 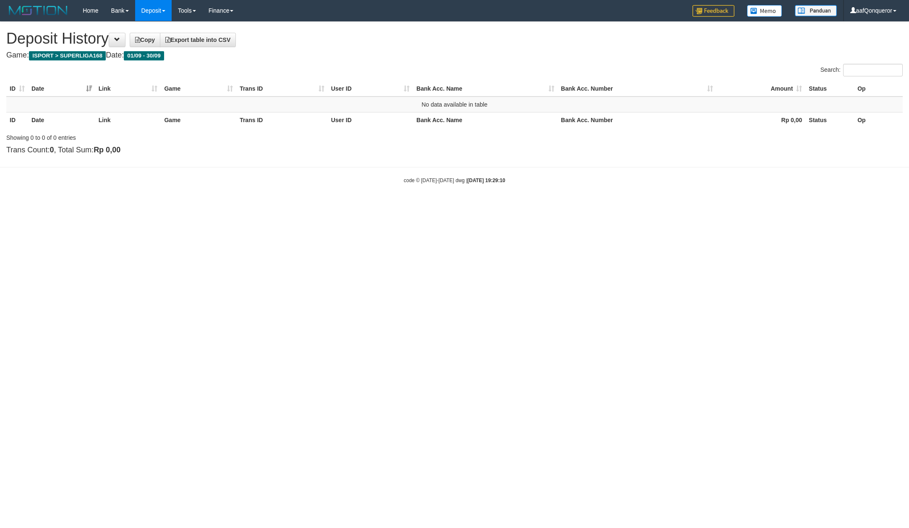 I want to click on th: Game, so click(x=198, y=120).